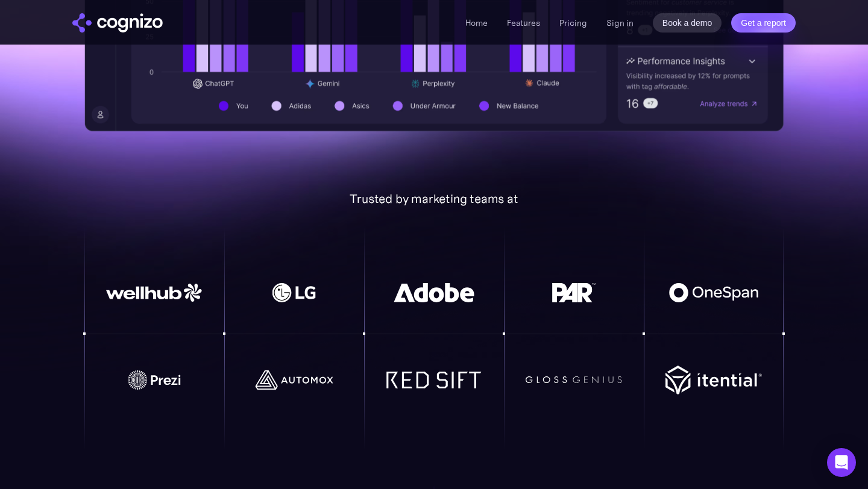 This screenshot has width=868, height=489. What do you see at coordinates (434, 199) in the screenshot?
I see `div: Trusted by marketing teams at` at bounding box center [434, 199].